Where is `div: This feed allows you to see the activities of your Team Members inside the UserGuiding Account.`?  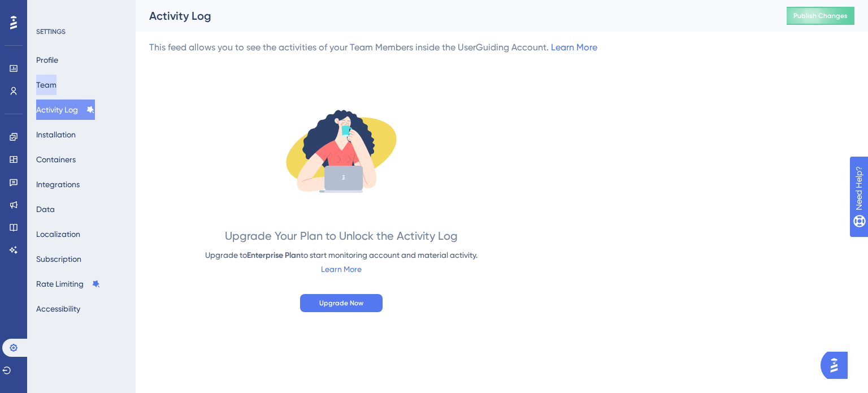 div: This feed allows you to see the activities of your Team Members inside the UserGuiding Account. is located at coordinates (373, 48).